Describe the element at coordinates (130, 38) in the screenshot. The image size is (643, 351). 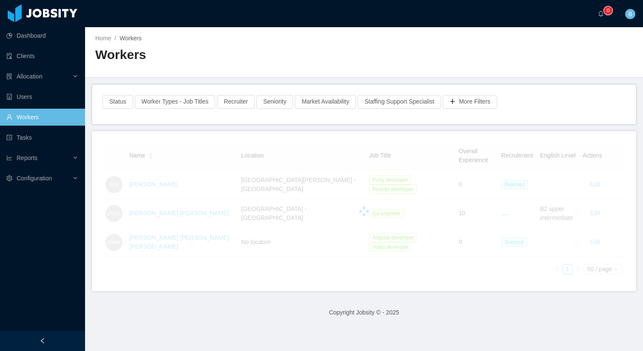
I see `span: Workers` at that location.